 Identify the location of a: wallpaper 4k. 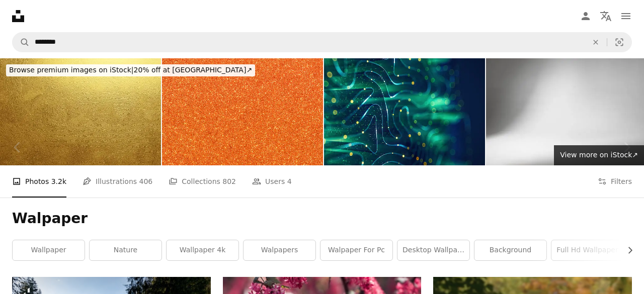
(202, 250).